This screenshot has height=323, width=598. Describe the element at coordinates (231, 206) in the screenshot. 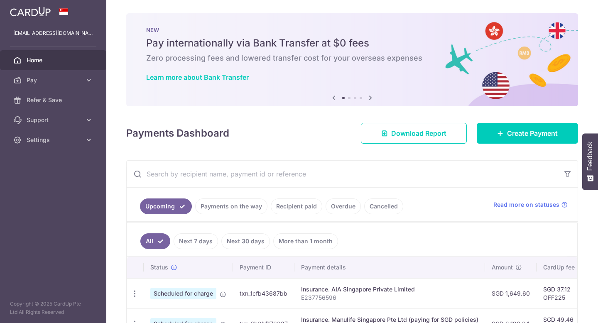

I see `a: Payments on the way` at that location.